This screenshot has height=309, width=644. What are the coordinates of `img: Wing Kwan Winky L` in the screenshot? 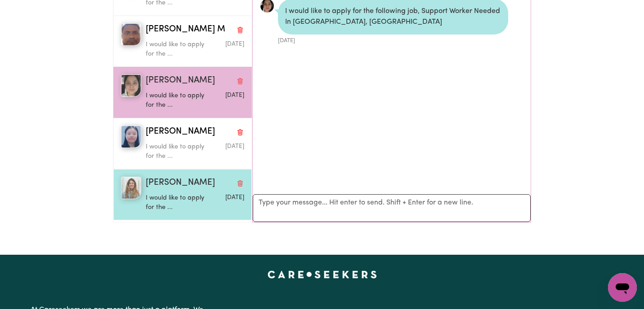 It's located at (131, 137).